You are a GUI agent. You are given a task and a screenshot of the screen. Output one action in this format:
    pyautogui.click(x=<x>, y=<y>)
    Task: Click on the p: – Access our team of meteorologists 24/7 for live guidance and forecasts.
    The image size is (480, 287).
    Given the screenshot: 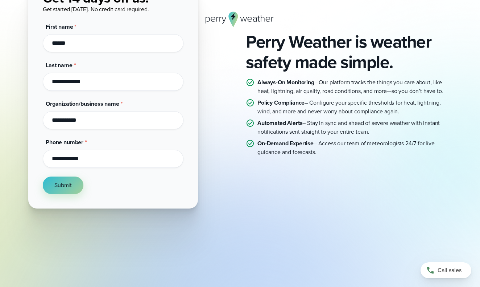 What is the action you would take?
    pyautogui.click(x=355, y=148)
    